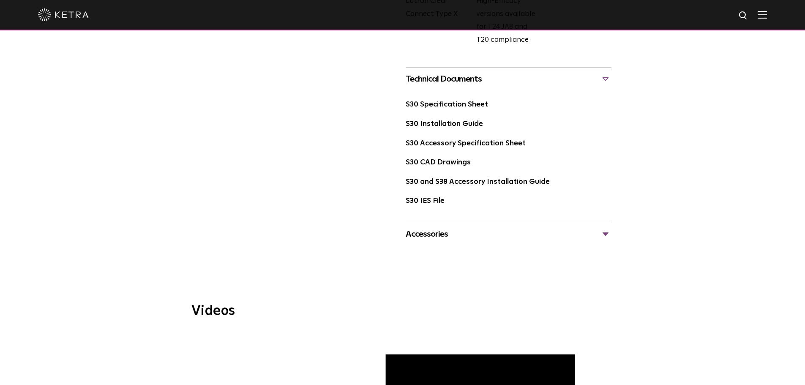  I want to click on img: Hamburger%20Nav.svg, so click(762, 14).